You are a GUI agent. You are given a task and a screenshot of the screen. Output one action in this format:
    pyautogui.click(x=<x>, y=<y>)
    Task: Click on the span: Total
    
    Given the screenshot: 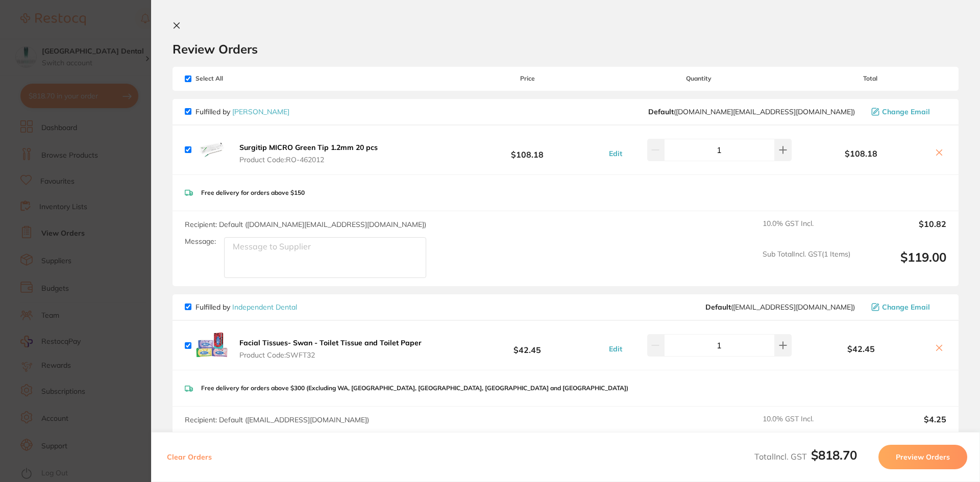 What is the action you would take?
    pyautogui.click(x=870, y=78)
    